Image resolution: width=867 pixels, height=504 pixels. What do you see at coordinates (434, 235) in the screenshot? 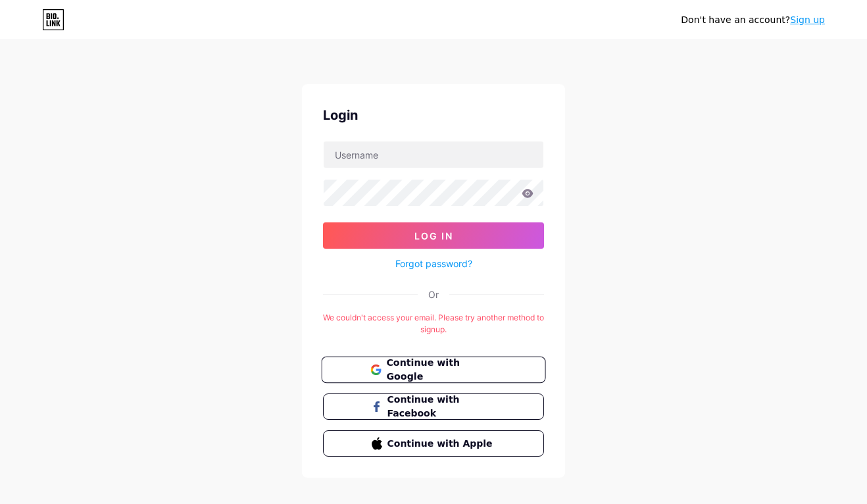
I see `button: Log In` at bounding box center [434, 235].